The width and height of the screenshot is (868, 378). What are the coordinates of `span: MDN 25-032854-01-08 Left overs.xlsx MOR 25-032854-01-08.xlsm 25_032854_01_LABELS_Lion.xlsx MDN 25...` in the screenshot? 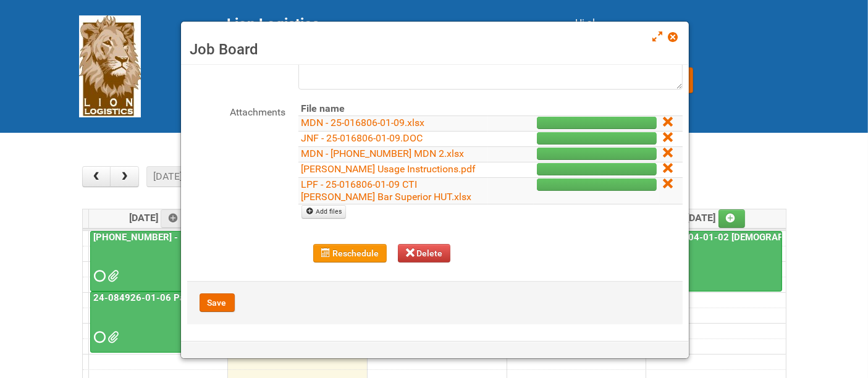 It's located at (112, 276).